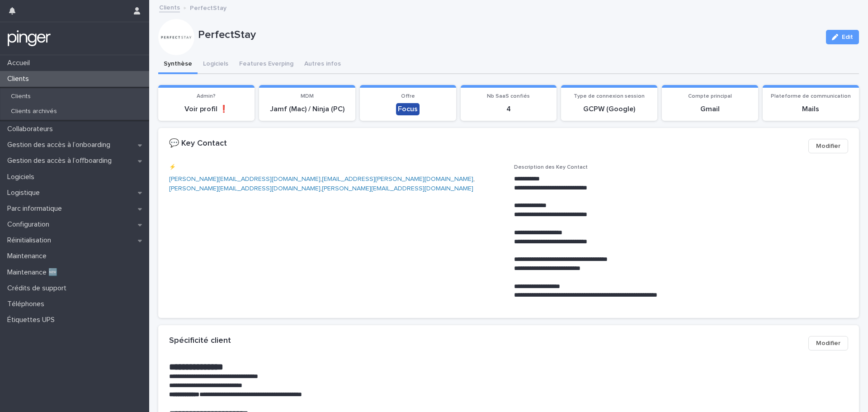 The height and width of the screenshot is (412, 868). I want to click on p: Clients archivés, so click(34, 111).